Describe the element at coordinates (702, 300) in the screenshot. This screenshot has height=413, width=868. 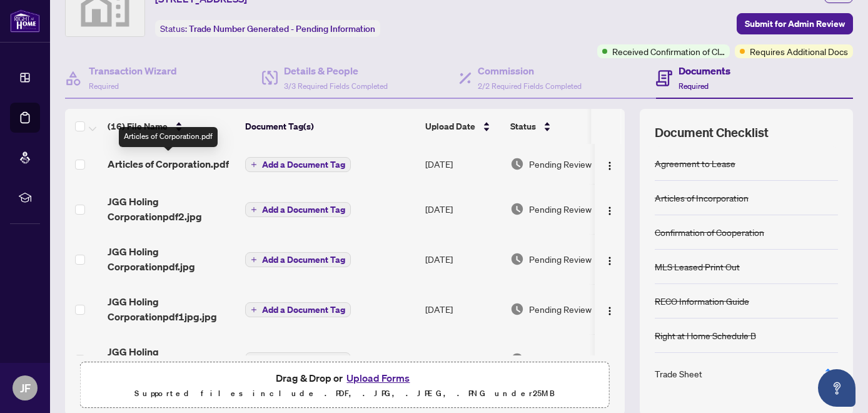
I see `div: RECO Information Guide` at that location.